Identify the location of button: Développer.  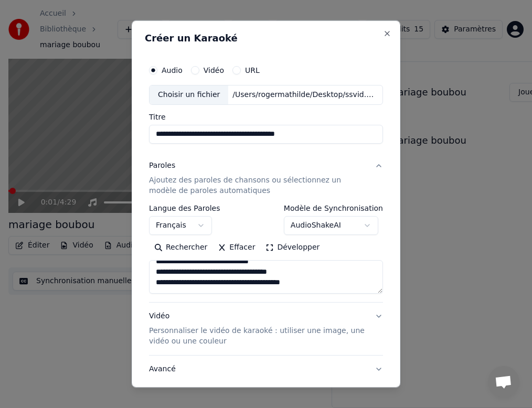
(292, 248).